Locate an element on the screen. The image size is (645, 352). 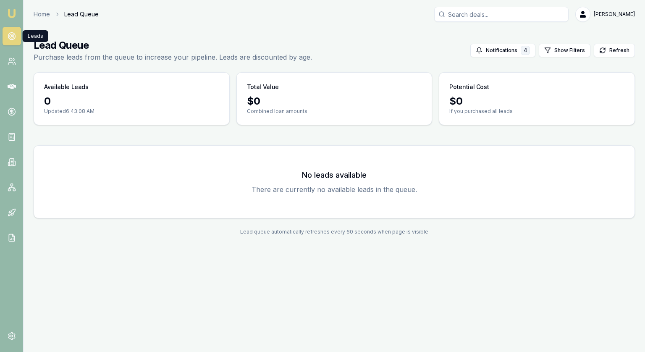
h3: No leads available is located at coordinates (334, 175).